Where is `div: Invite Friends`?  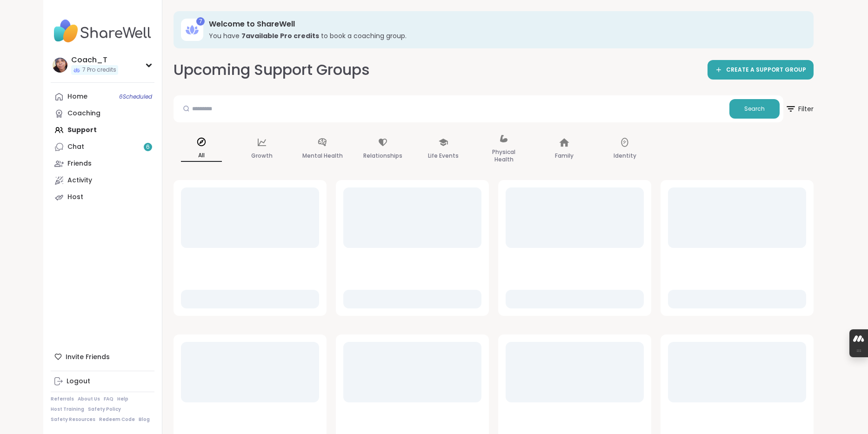 div: Invite Friends is located at coordinates (102, 357).